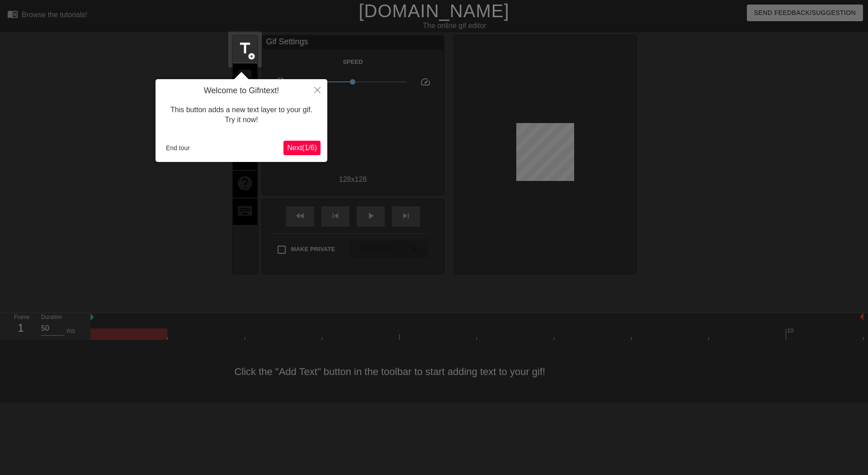  What do you see at coordinates (241, 91) in the screenshot?
I see `h4: Welcome to Gifntext!` at bounding box center [241, 91].